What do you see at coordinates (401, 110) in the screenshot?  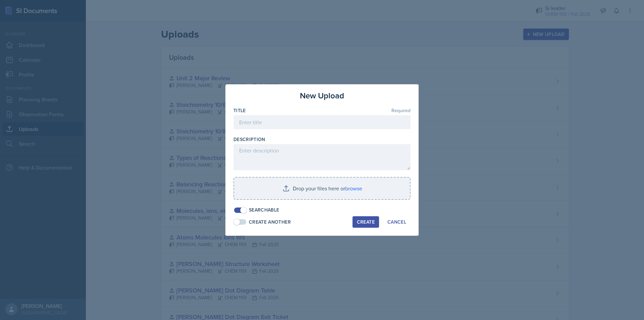 I see `span: Required` at bounding box center [401, 110].